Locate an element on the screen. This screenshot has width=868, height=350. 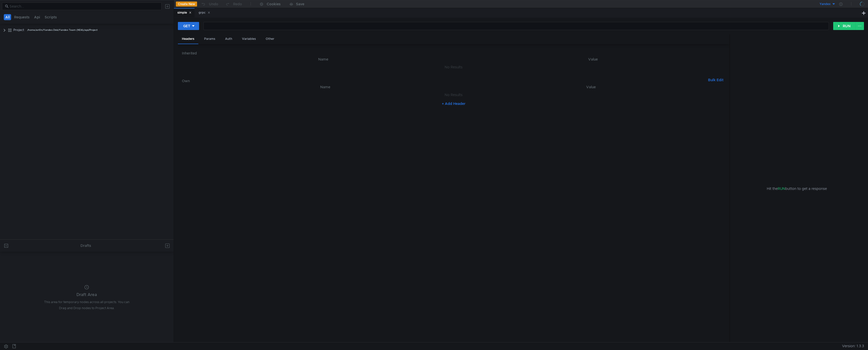
div: Cookies is located at coordinates (273, 4).